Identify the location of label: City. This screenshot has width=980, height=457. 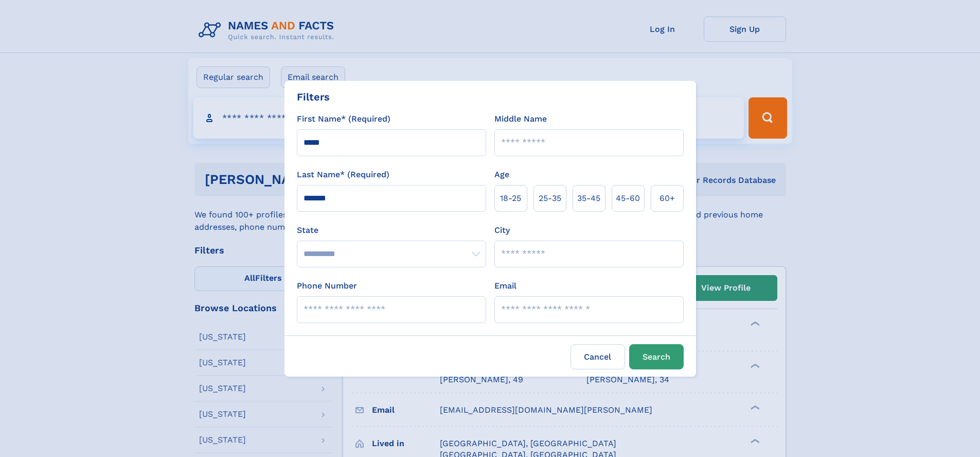
(502, 230).